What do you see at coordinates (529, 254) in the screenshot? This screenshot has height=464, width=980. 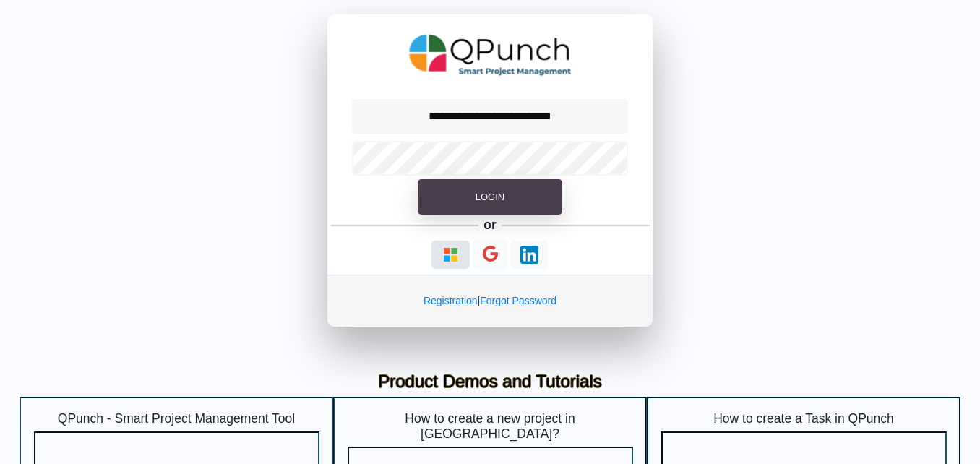 I see `button: Continue With LinkedIn` at bounding box center [529, 254].